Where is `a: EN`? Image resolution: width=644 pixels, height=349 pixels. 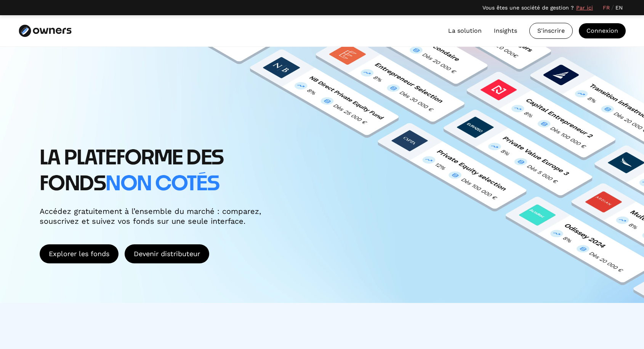 a: EN is located at coordinates (619, 8).